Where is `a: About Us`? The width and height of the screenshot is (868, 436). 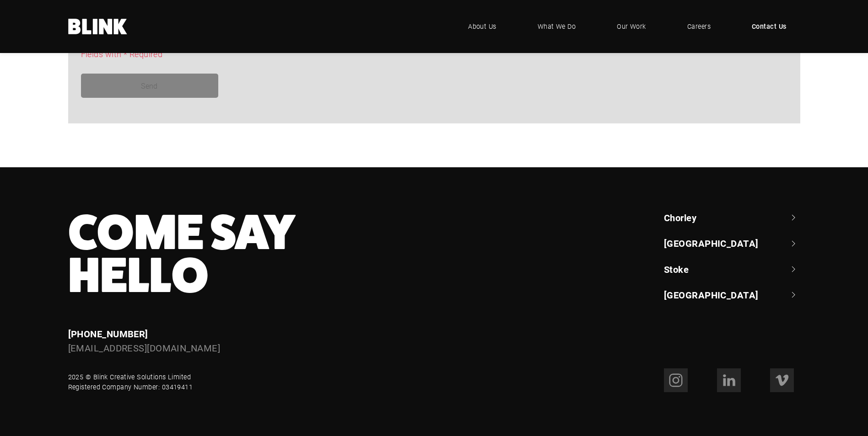 a: About Us is located at coordinates (483, 27).